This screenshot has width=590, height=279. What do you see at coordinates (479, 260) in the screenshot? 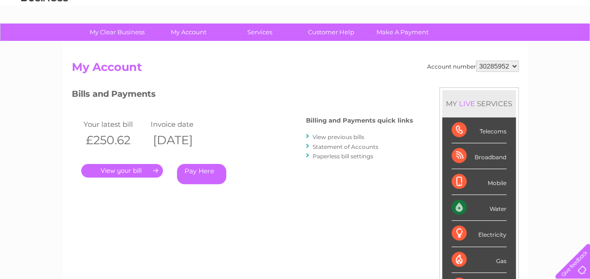
I see `div: Gas` at bounding box center [479, 260].